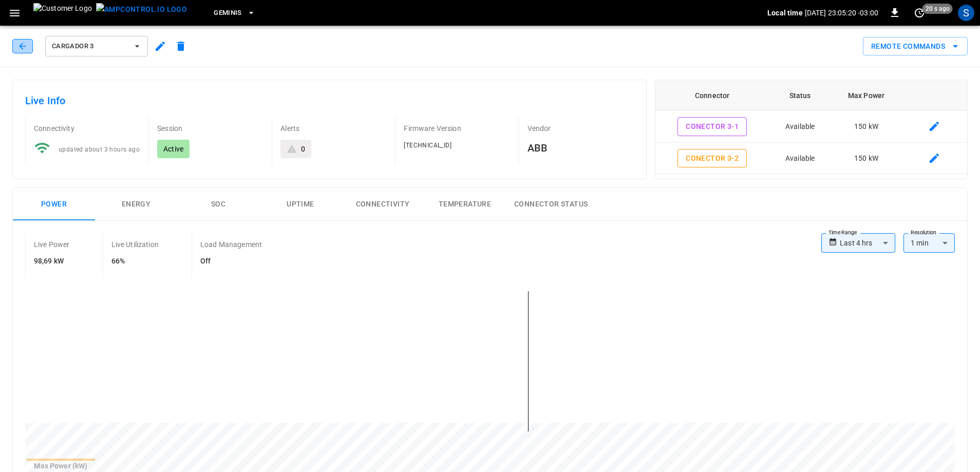 Image resolution: width=980 pixels, height=472 pixels. Describe the element at coordinates (135, 261) in the screenshot. I see `h6: 66%` at that location.